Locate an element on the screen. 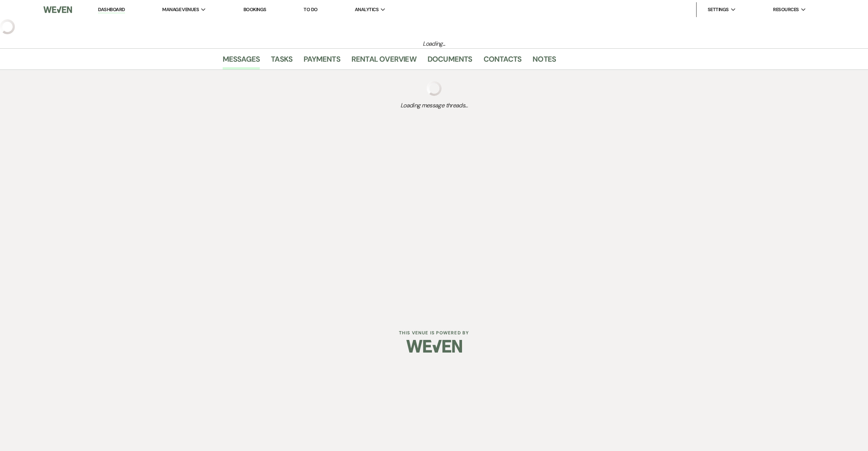 The height and width of the screenshot is (451, 868). span: Settings is located at coordinates (718, 9).